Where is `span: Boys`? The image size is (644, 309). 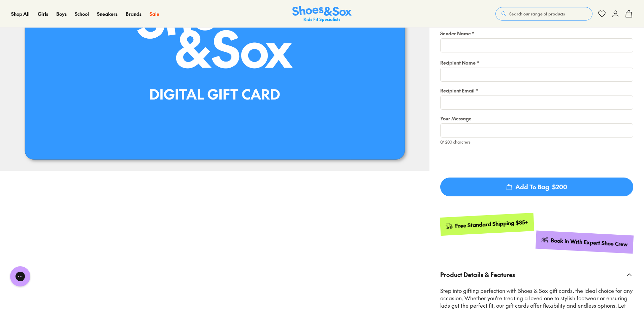 span: Boys is located at coordinates (61, 14).